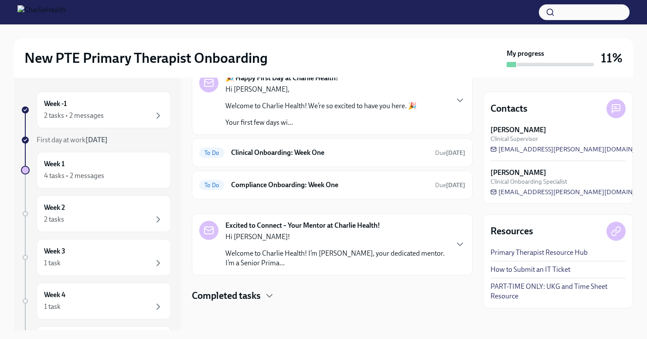  I want to click on img: CharlieHealth, so click(41, 12).